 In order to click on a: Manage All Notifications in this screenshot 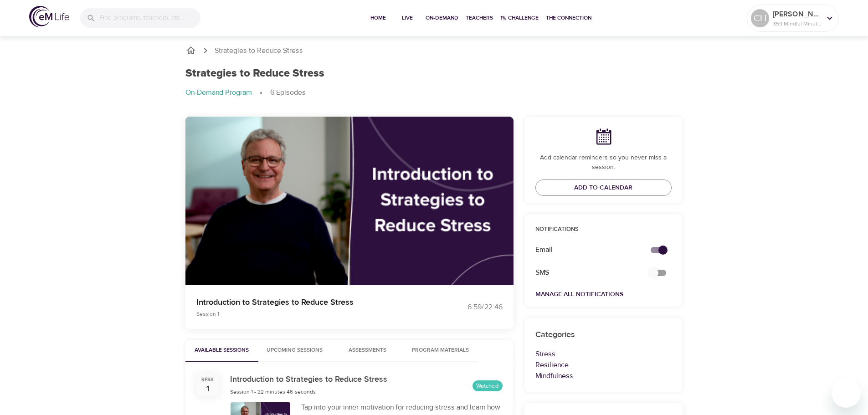, I will do `click(579, 294)`.